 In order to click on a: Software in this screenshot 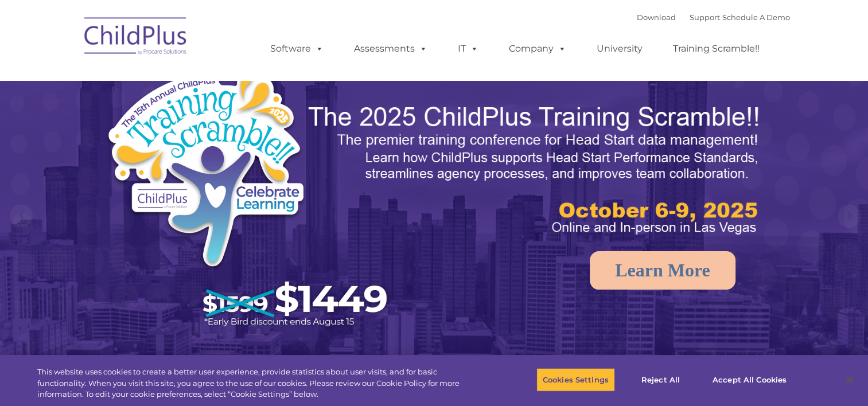, I will do `click(297, 49)`.